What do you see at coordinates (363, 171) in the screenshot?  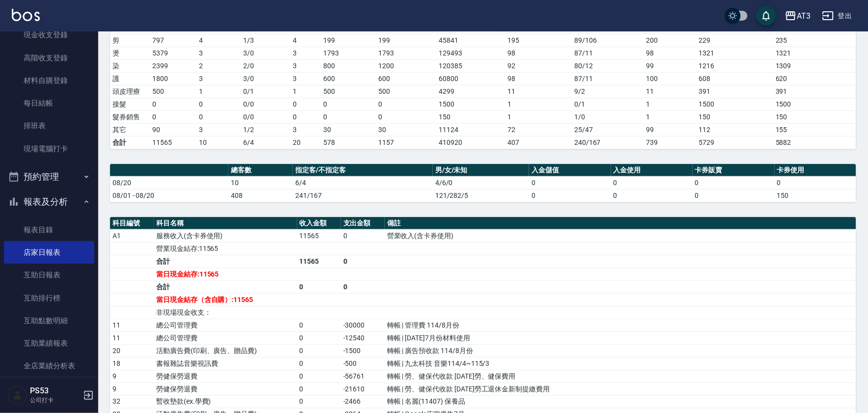 I see `th: 指定客/不指定客` at bounding box center [363, 171].